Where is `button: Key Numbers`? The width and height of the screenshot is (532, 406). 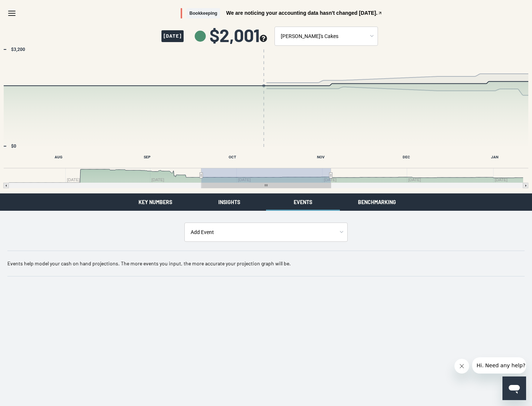 button: Key Numbers is located at coordinates (155, 202).